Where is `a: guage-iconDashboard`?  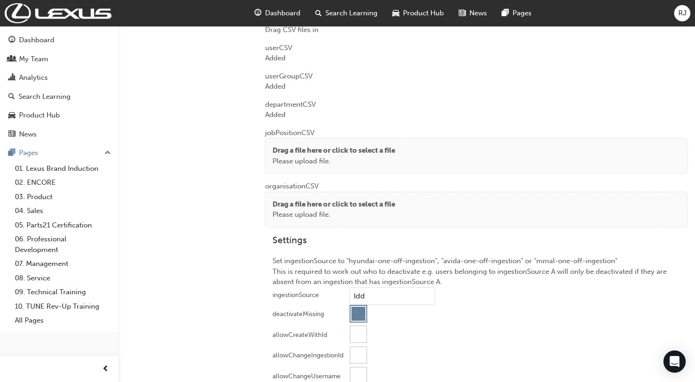
a: guage-iconDashboard is located at coordinates (277, 13).